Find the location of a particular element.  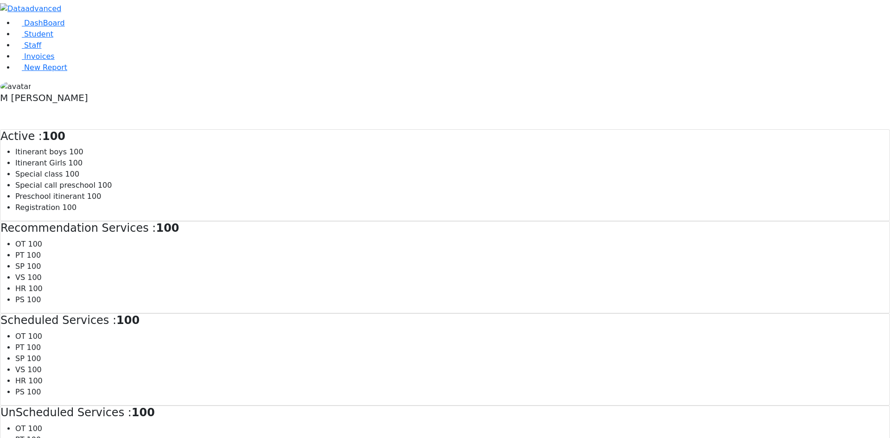

span: Student is located at coordinates (38, 34).